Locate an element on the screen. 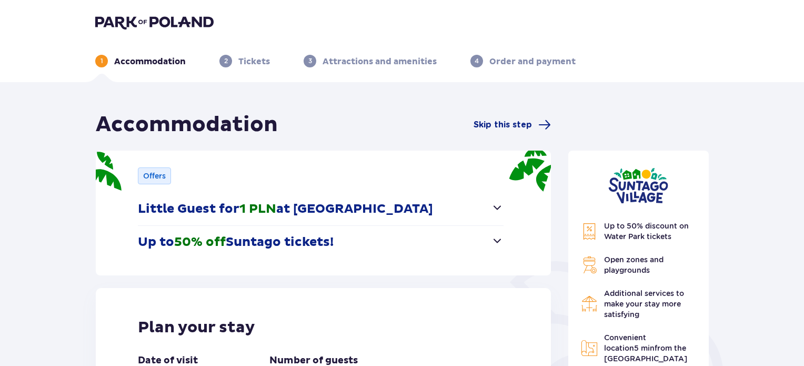 Image resolution: width=804 pixels, height=366 pixels. div: 2Tickets is located at coordinates (245, 61).